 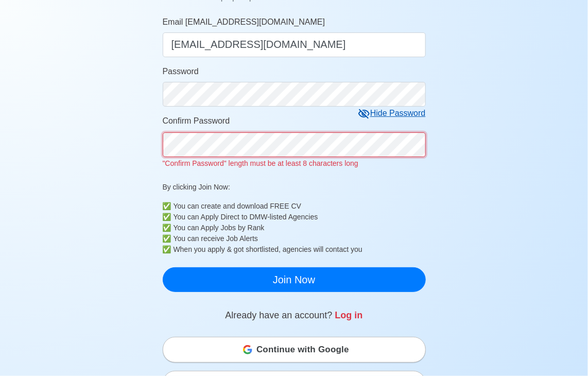 What do you see at coordinates (294, 315) in the screenshot?
I see `p: Already have an account?` at bounding box center [294, 315].